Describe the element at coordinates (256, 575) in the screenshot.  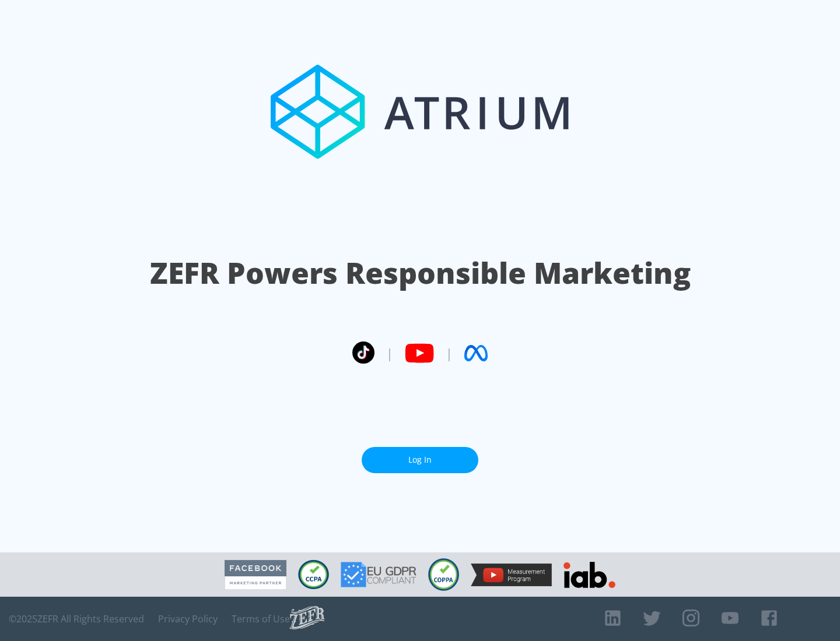
I see `img: Facebook Marketing Partner` at that location.